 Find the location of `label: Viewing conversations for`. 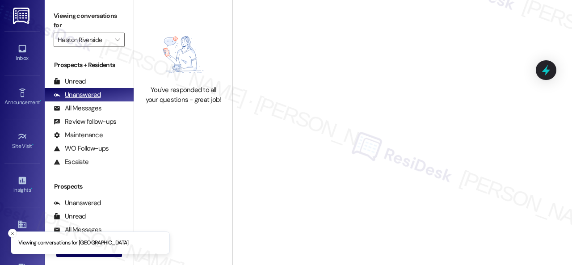

label: Viewing conversations for is located at coordinates (89, 21).